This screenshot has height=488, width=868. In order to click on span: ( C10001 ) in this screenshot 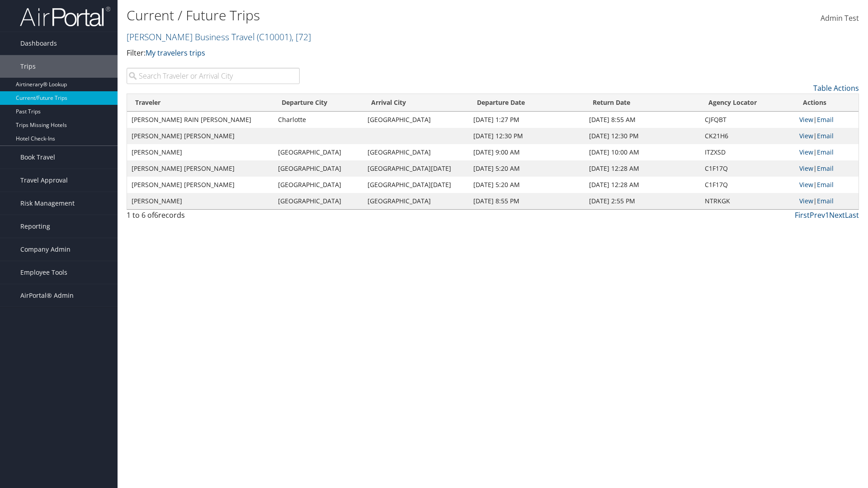, I will do `click(274, 37)`.